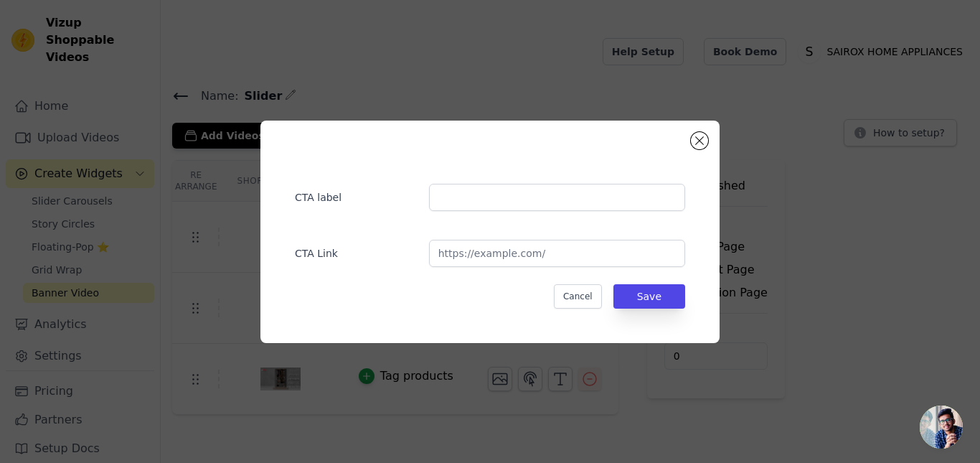 This screenshot has width=980, height=463. What do you see at coordinates (356, 194) in the screenshot?
I see `label: CTA label` at bounding box center [356, 194].